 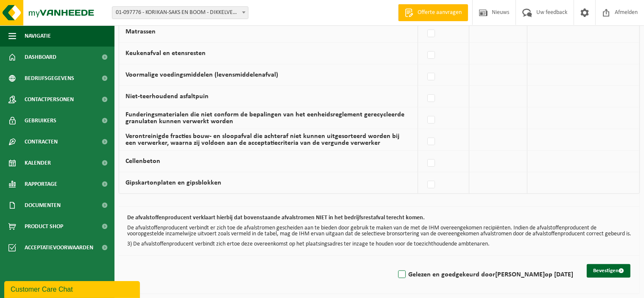 What do you see at coordinates (276, 218) in the screenshot?
I see `b: De afvalstoffenproducent verklaart hierbij dat bovenstaande afvalstromen NIET in het bedrijfsrest...` at bounding box center [276, 218].